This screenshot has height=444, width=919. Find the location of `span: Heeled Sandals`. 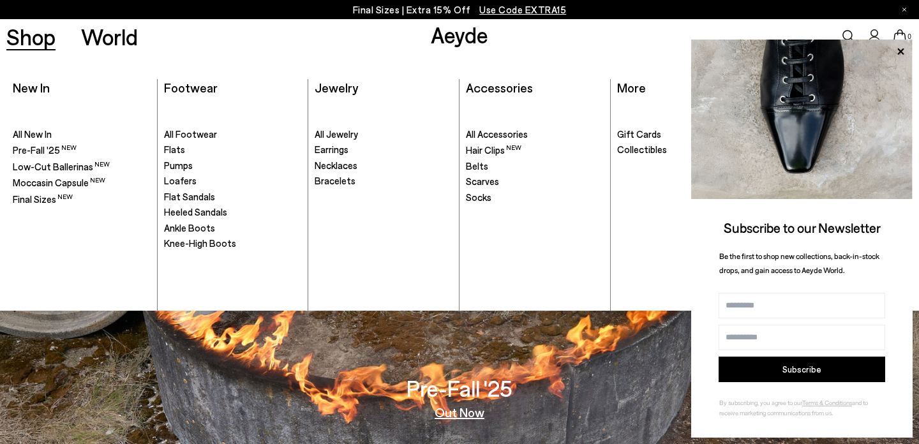

span: Heeled Sandals is located at coordinates (195, 212).